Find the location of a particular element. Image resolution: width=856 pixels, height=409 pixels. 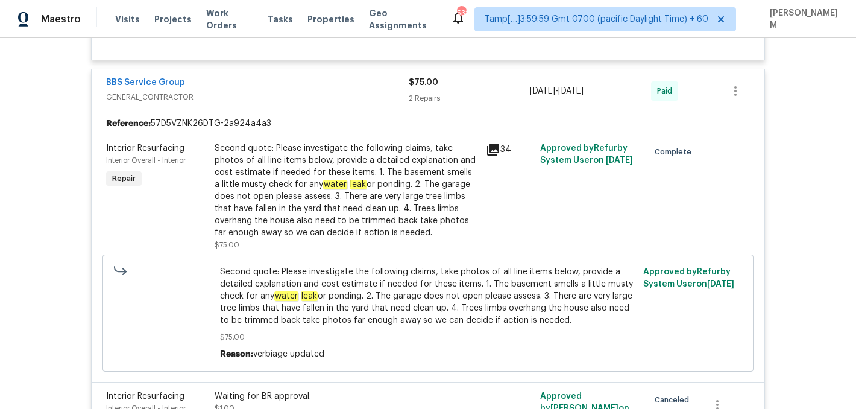

span: Complete is located at coordinates (675, 152).